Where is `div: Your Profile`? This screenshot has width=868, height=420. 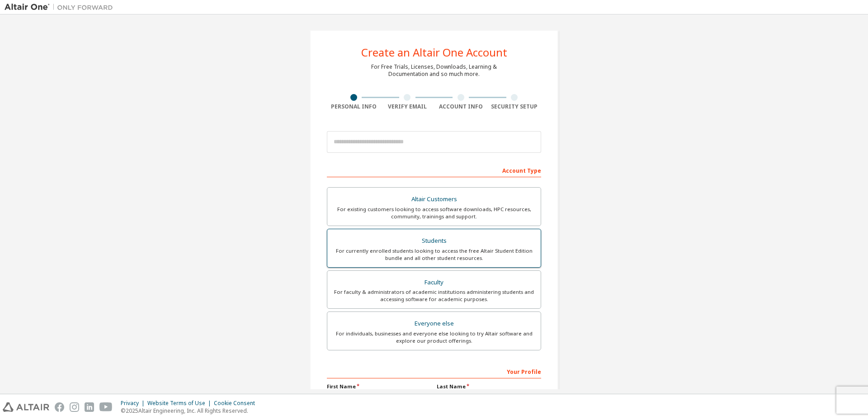 div: Your Profile is located at coordinates (434, 371).